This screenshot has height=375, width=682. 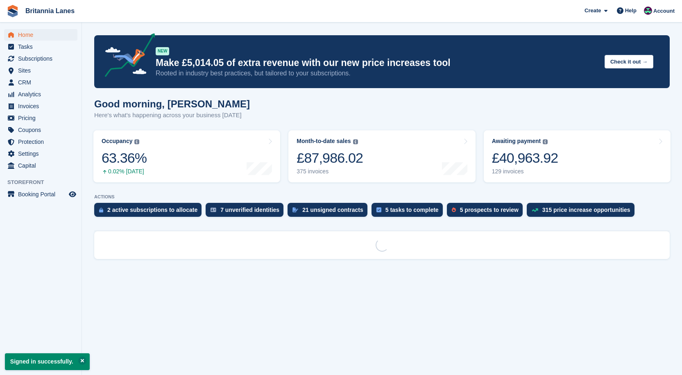 What do you see at coordinates (72, 194) in the screenshot?
I see `a: Preview store` at bounding box center [72, 194].